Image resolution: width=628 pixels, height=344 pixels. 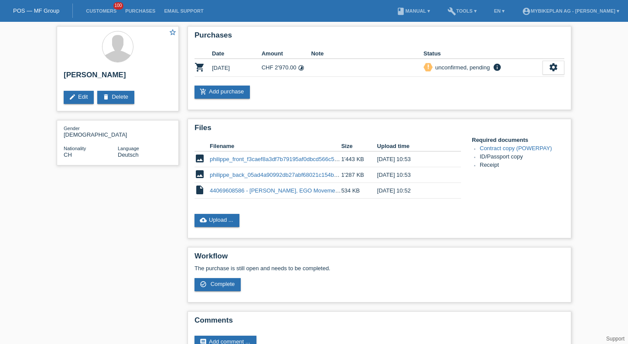 What do you see at coordinates (275, 146) in the screenshot?
I see `th: Filename` at bounding box center [275, 146].